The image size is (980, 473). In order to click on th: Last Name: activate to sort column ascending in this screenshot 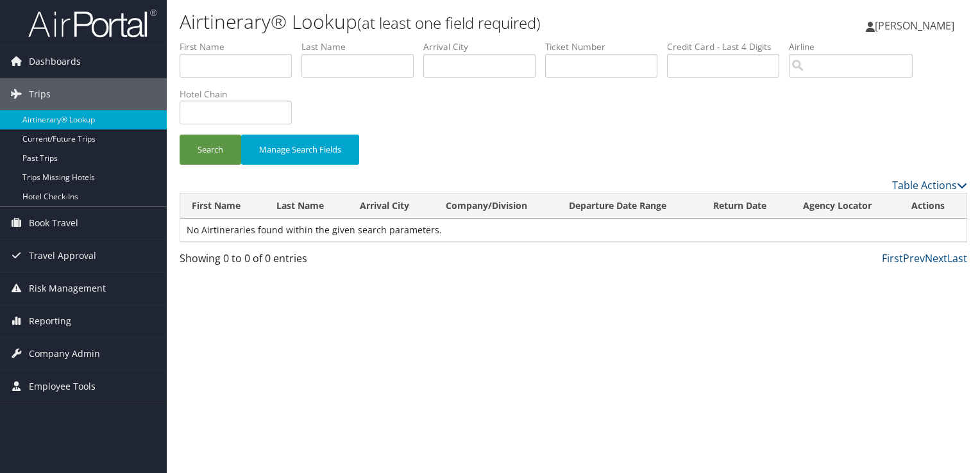, I will do `click(307, 206)`.